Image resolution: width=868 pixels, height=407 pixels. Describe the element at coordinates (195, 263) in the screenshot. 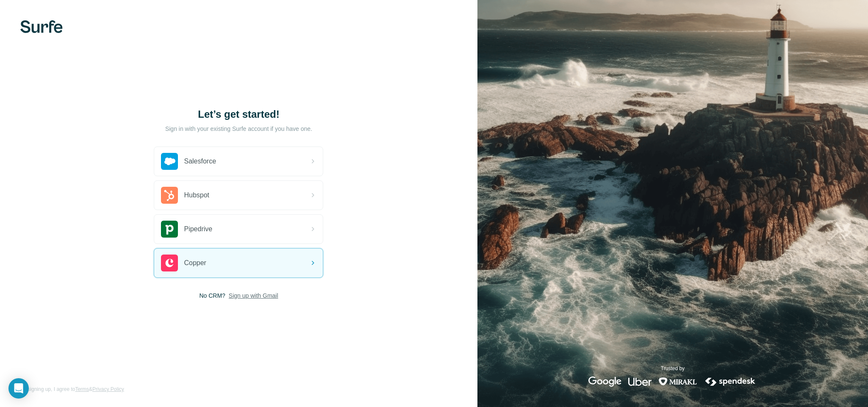

I see `span: Copper` at that location.